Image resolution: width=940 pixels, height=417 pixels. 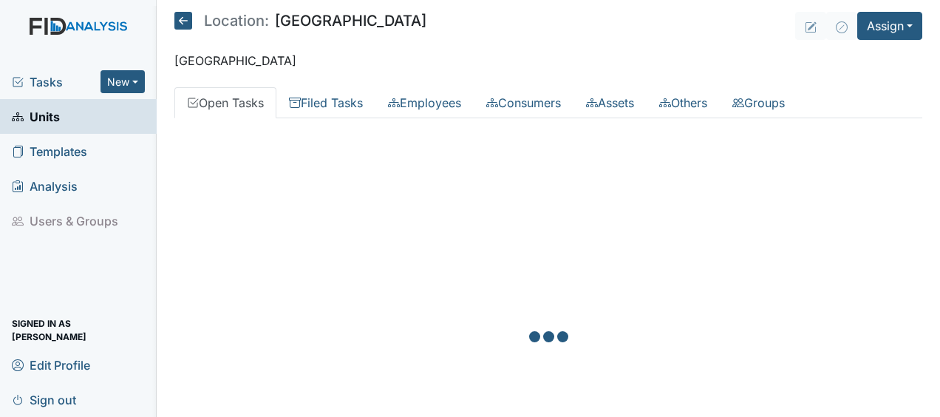 What do you see at coordinates (424, 103) in the screenshot?
I see `a: Employees` at bounding box center [424, 103].